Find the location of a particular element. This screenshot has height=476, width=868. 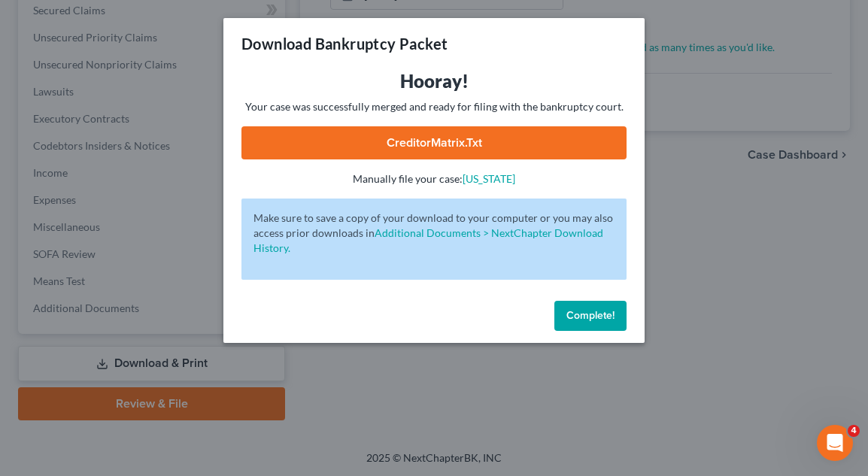

span: 4 is located at coordinates (854, 431).